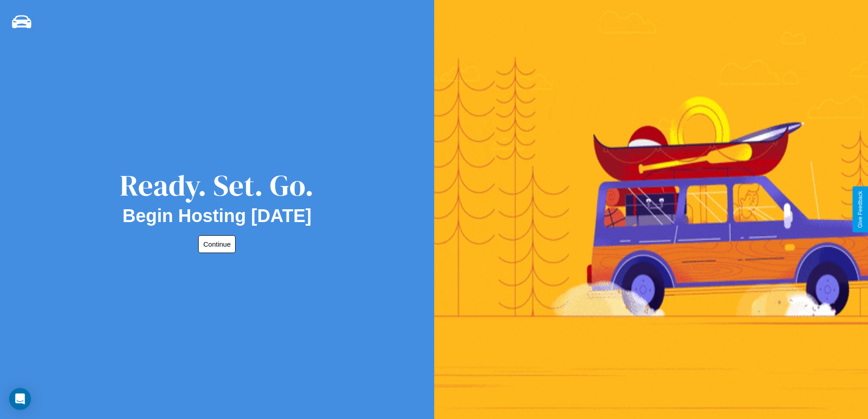 The image size is (868, 419). What do you see at coordinates (20, 398) in the screenshot?
I see `div: Open Intercom Messenger` at bounding box center [20, 398].